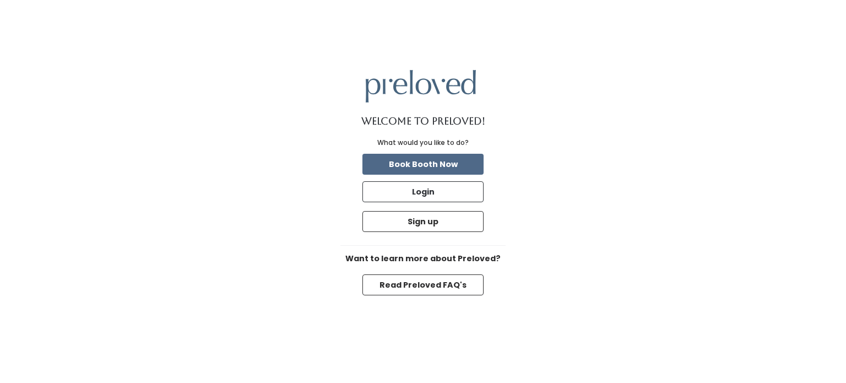 The width and height of the screenshot is (846, 383). Describe the element at coordinates (423, 259) in the screenshot. I see `h6: Want to learn more about Preloved?` at that location.